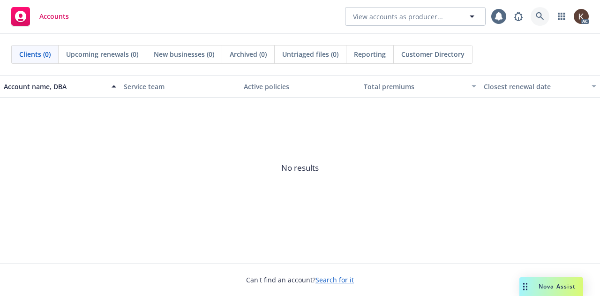 The height and width of the screenshot is (296, 600). Describe the element at coordinates (370, 54) in the screenshot. I see `span: Reporting` at that location.